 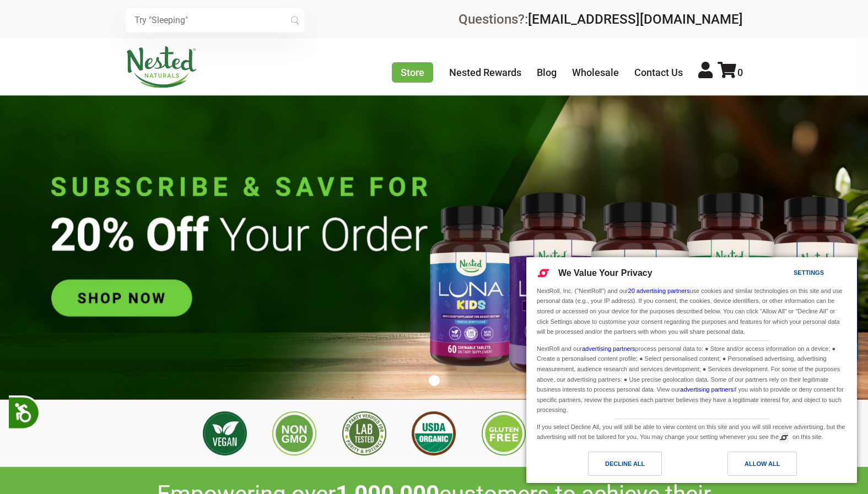 I want to click on a: Blog, so click(x=547, y=72).